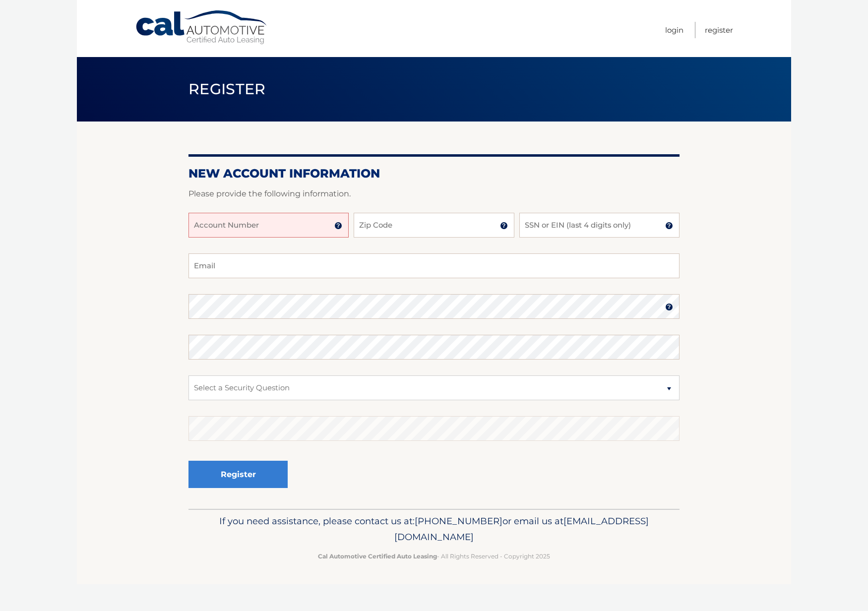 Image resolution: width=868 pixels, height=611 pixels. Describe the element at coordinates (434, 266) in the screenshot. I see `input: Email` at that location.